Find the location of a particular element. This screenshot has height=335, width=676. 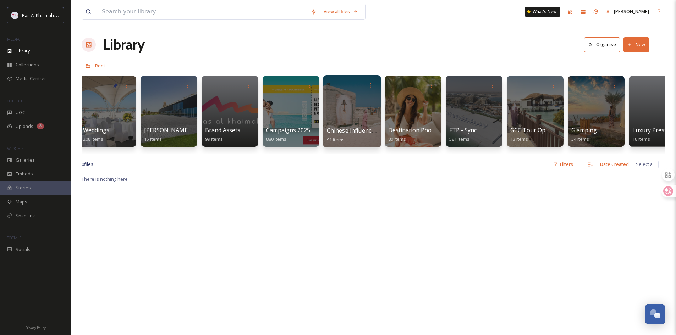

span: 99 items is located at coordinates (214, 139).